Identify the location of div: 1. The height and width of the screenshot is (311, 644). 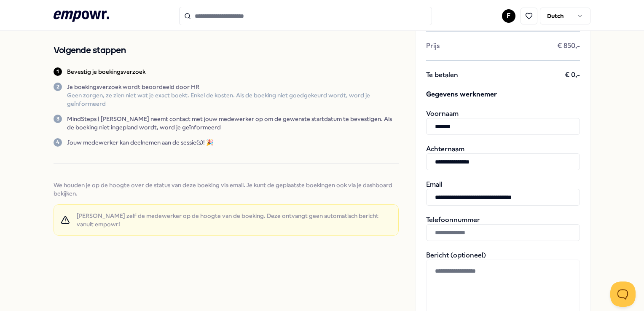
(58, 71).